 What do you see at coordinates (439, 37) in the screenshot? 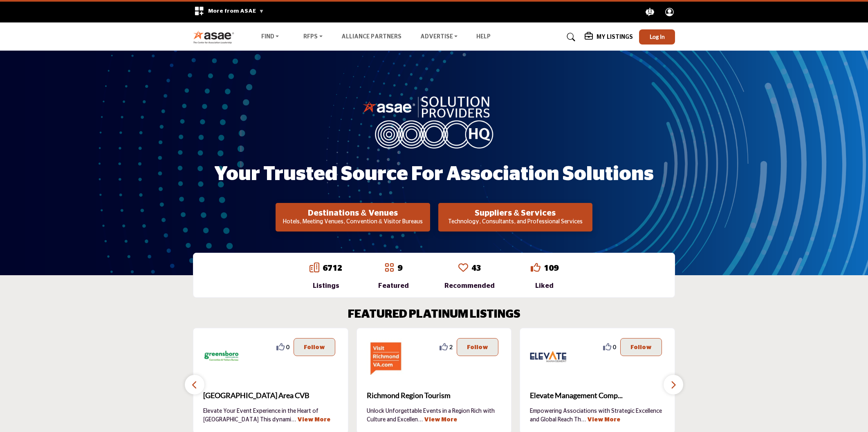
I see `a: Advertise` at bounding box center [439, 37].